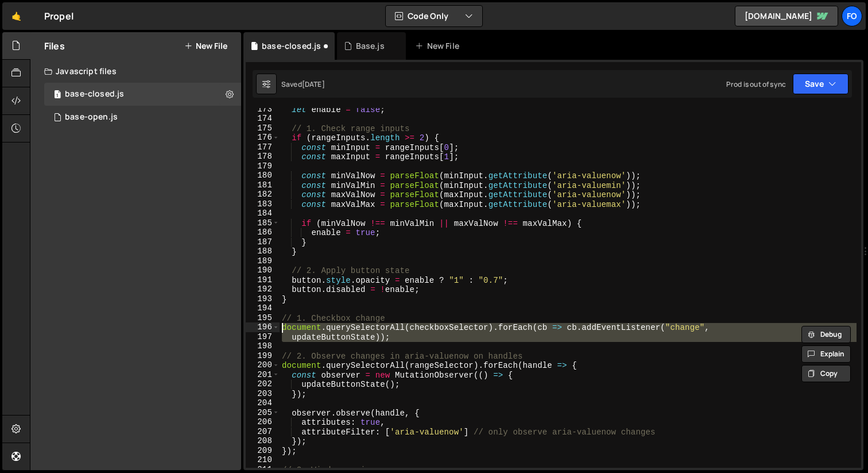  What do you see at coordinates (263, 109) in the screenshot?
I see `div: 173` at bounding box center [263, 109].